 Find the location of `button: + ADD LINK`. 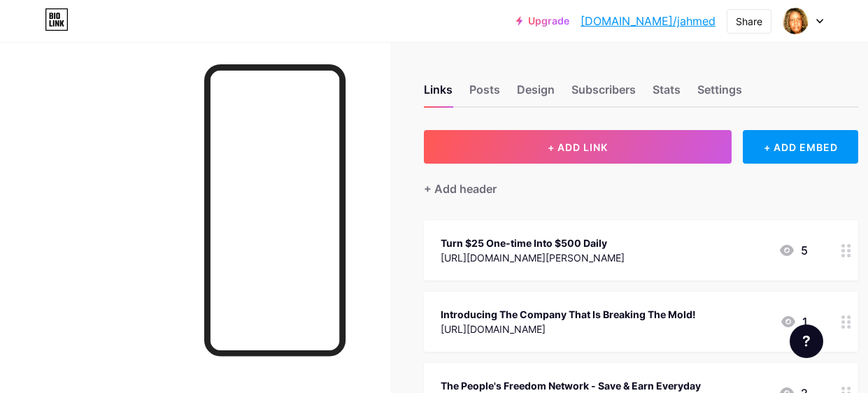

button: + ADD LINK is located at coordinates (578, 147).